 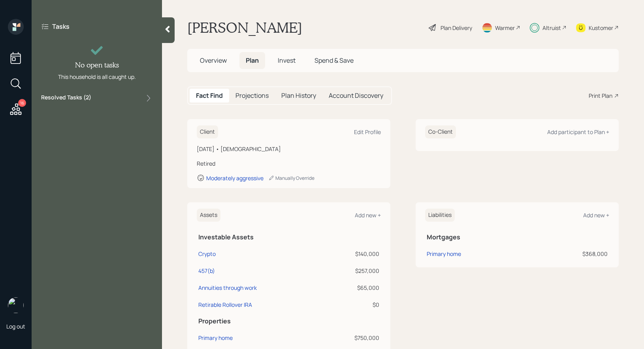 What do you see at coordinates (252, 60) in the screenshot?
I see `span: Plan` at bounding box center [252, 60].